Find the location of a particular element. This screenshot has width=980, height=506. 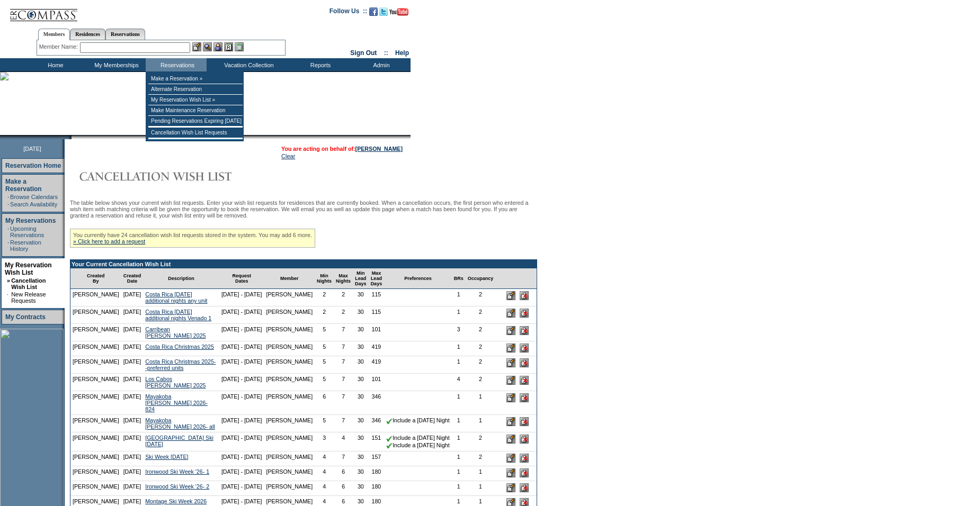

td: My Memberships is located at coordinates (115, 65).